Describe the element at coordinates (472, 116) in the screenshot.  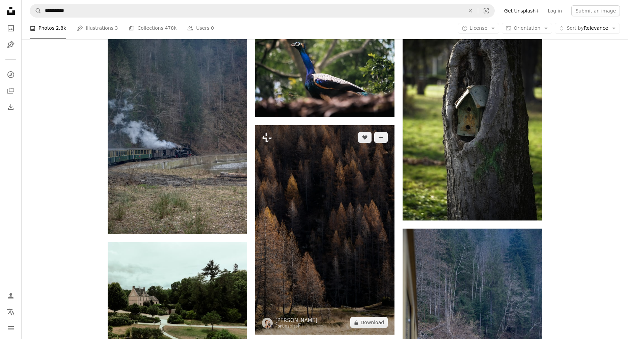
I see `img: Birdhouse is nestled inside a tree.` at that location.